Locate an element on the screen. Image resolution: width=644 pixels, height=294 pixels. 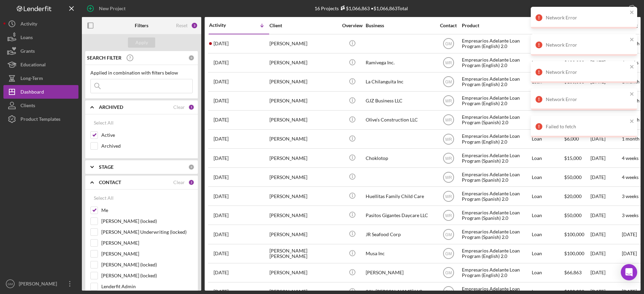
button: Grants is located at coordinates (41, 51).